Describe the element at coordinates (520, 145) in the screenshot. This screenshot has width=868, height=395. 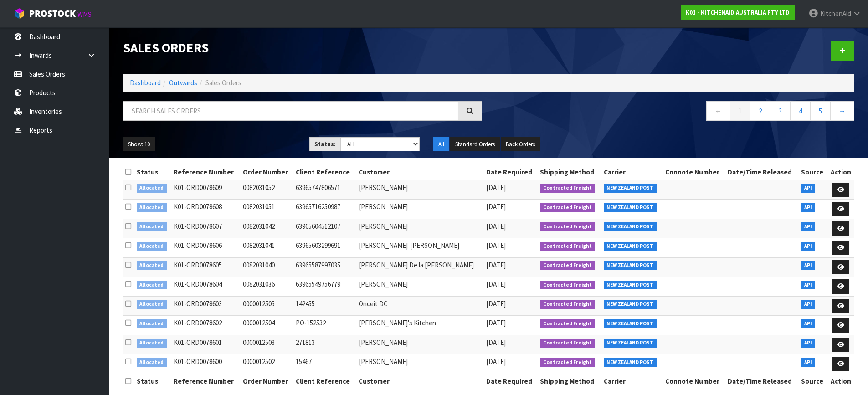
I see `button: Back Orders` at that location.